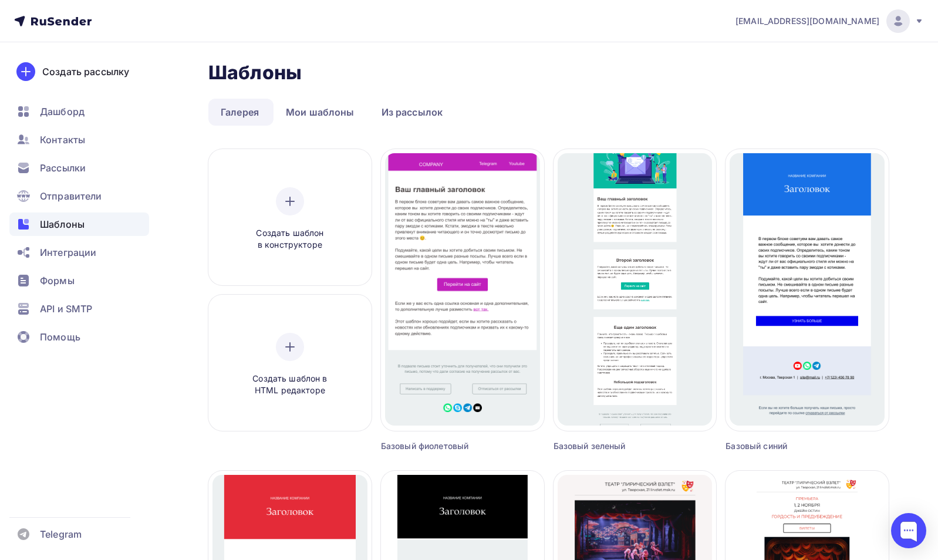  Describe the element at coordinates (60, 337) in the screenshot. I see `span: Помощь` at that location.